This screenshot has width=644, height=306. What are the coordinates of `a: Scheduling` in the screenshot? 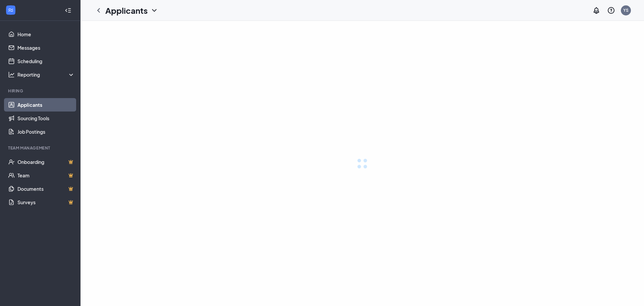 It's located at (46, 61).